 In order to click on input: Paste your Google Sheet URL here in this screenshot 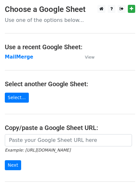, I will do `click(68, 140)`.